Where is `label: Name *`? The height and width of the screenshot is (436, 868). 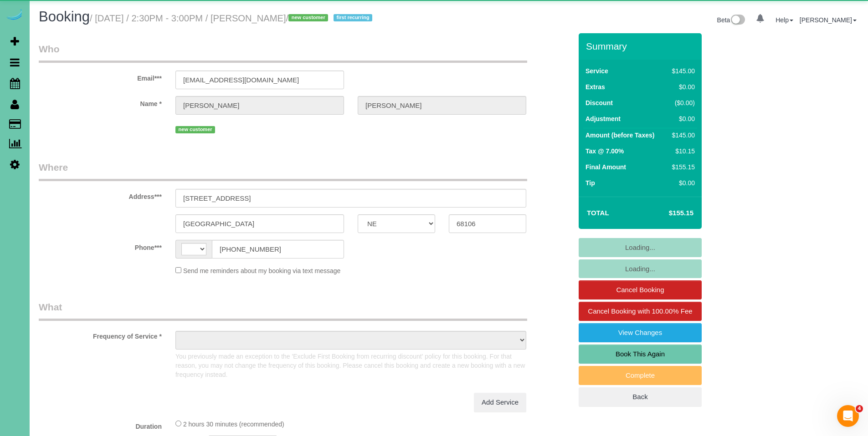
label: Name * is located at coordinates (100, 102).